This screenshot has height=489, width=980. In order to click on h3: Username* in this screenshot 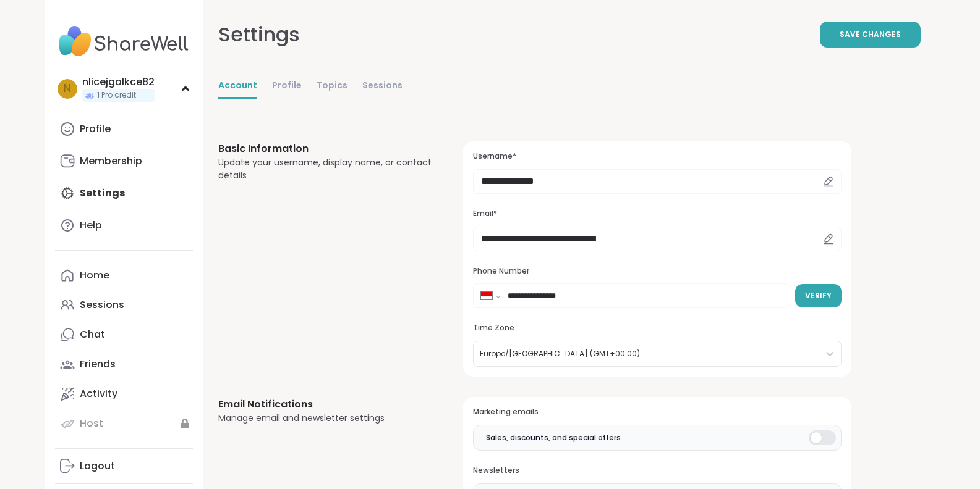, I will do `click(656, 157)`.